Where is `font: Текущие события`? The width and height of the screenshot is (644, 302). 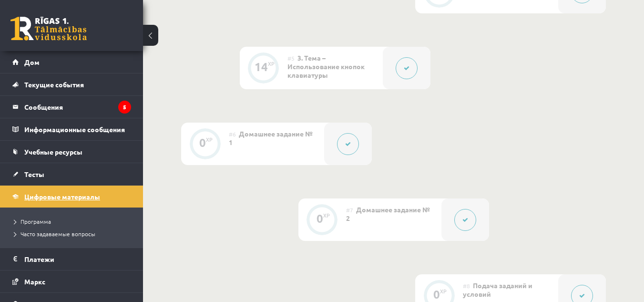 font: Текущие события is located at coordinates (54, 84).